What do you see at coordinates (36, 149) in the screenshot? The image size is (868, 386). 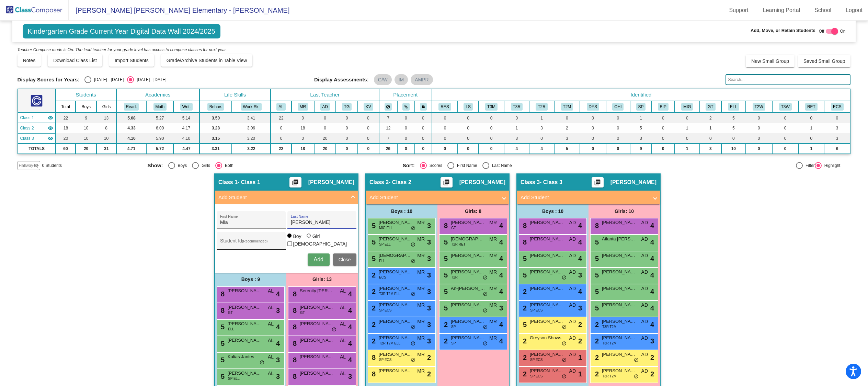 I see `td: TOTALS` at bounding box center [36, 149].